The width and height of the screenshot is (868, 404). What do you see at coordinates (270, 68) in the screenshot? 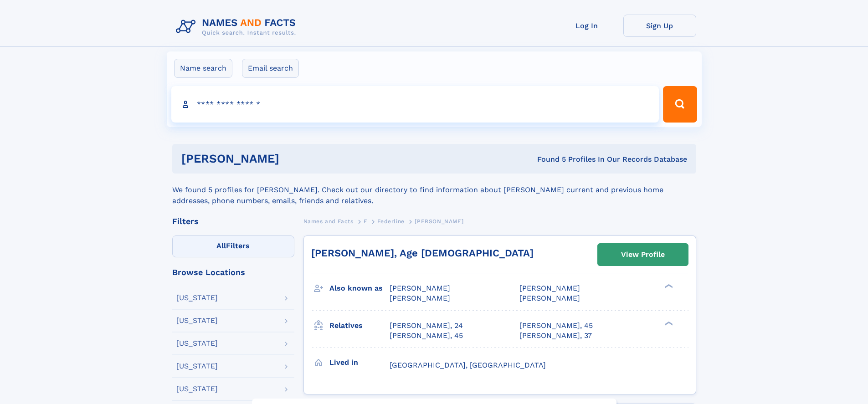
I see `label: Email search` at bounding box center [270, 68].